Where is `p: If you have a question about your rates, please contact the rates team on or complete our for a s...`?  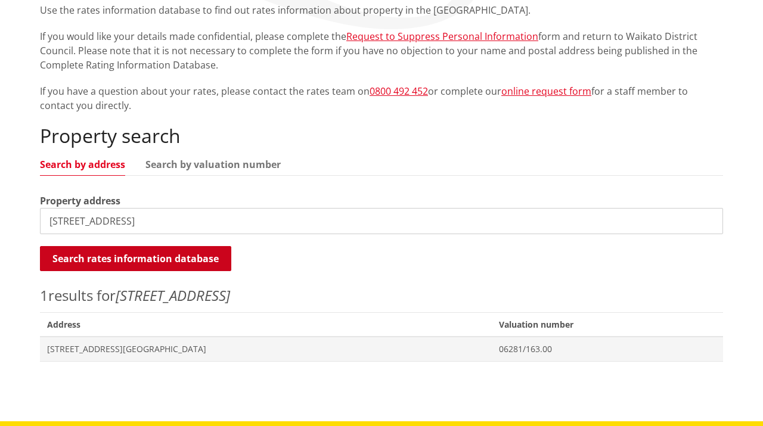
p: If you have a question about your rates, please contact the rates team on or complete our for a s... is located at coordinates (382, 98).